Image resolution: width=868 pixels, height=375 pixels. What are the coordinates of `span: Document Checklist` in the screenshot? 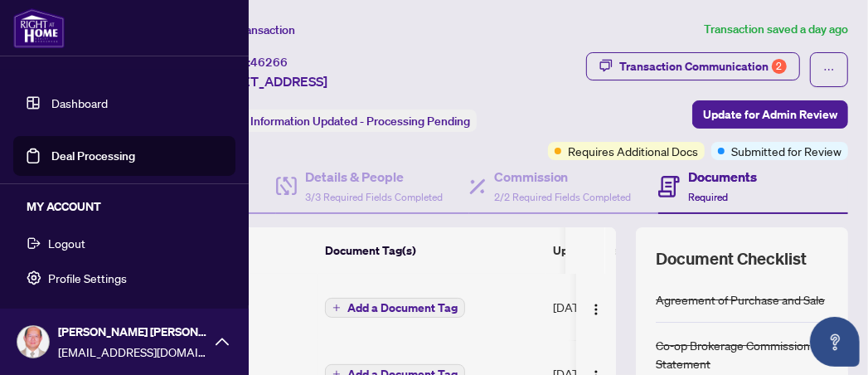 It's located at (731, 259).